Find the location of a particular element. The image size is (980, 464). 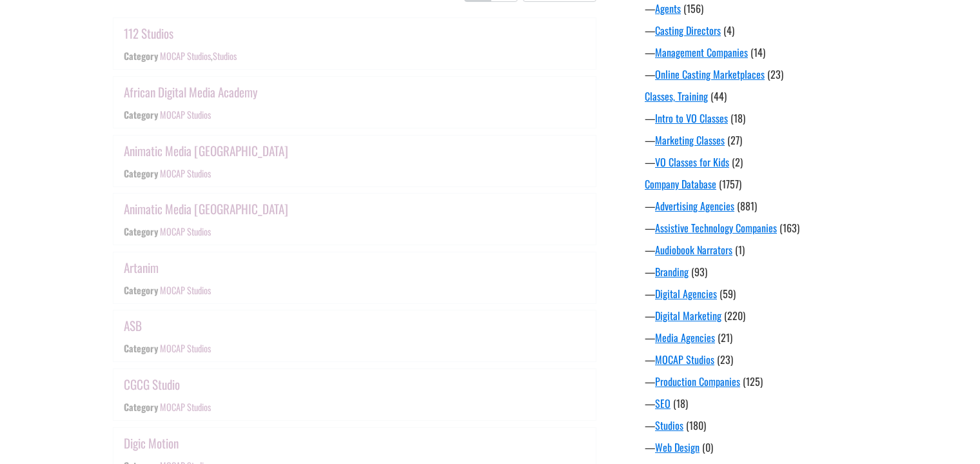

span: (27) is located at coordinates (734, 140).